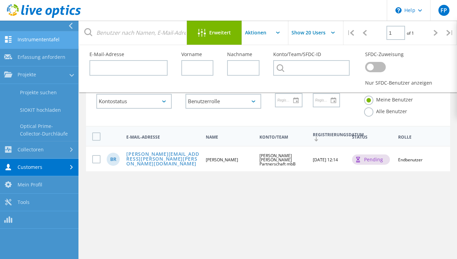  I want to click on span: E-Mail-Adresse, so click(163, 137).